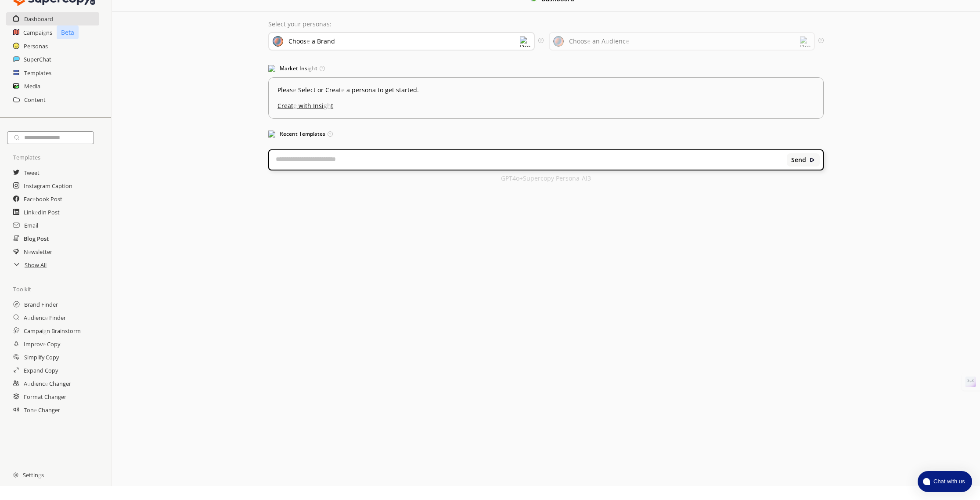  What do you see at coordinates (35, 100) in the screenshot?
I see `a: Content` at bounding box center [35, 100].